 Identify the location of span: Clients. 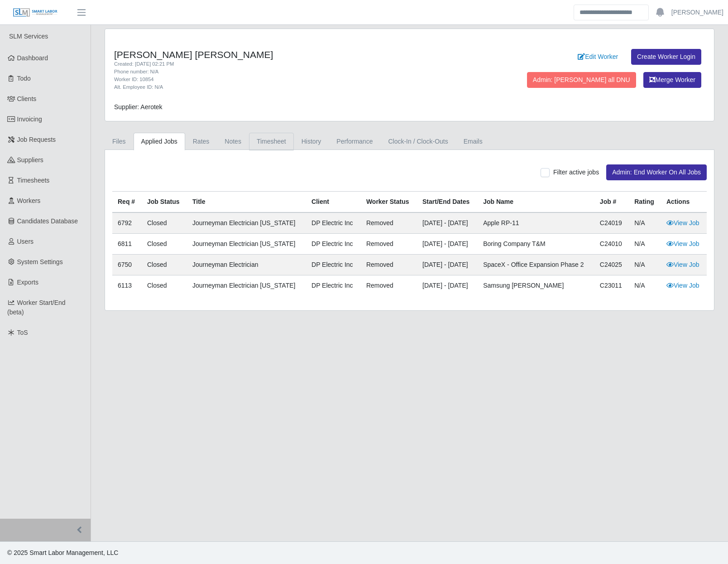
(27, 99).